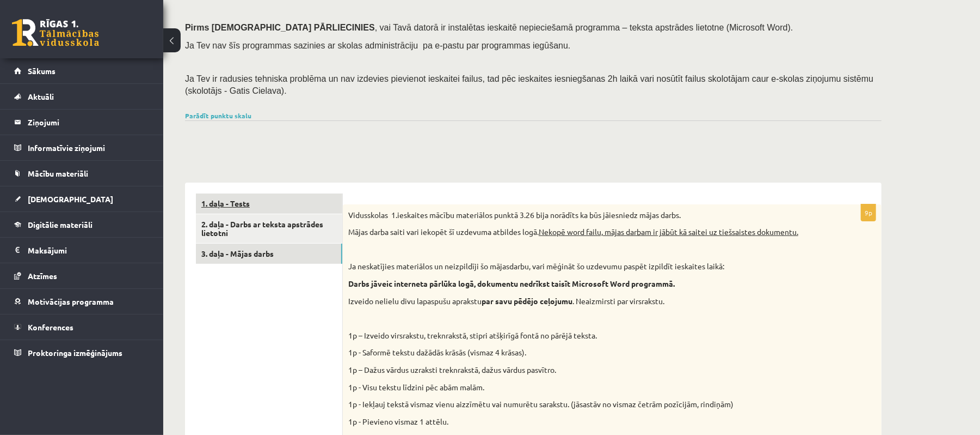  Describe the element at coordinates (75, 353) in the screenshot. I see `span: Proktoringa izmēģinājums` at that location.